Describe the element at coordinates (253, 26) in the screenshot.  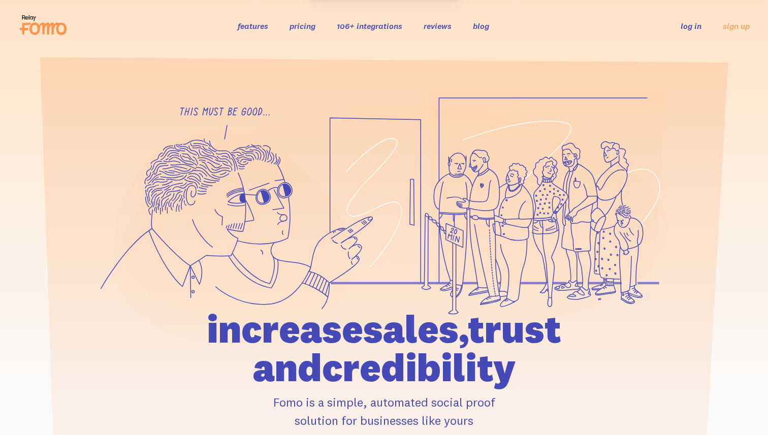
I see `a: features` at that location.